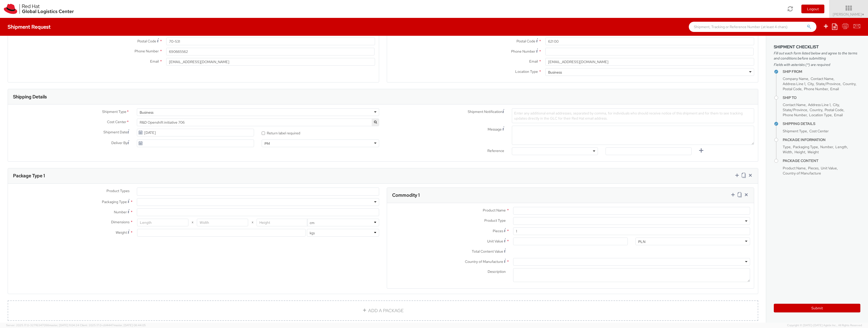 Image resolution: width=868 pixels, height=328 pixels. Describe the element at coordinates (258, 123) in the screenshot. I see `span: R&D Openshift initiative 706` at that location.